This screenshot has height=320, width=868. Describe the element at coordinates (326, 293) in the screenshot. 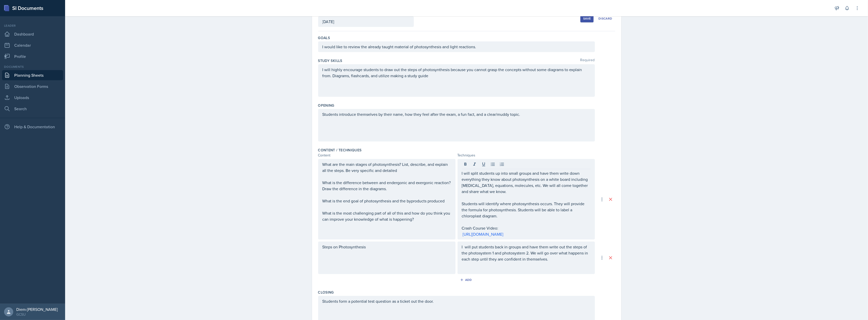

I see `label: Closing` at that location.